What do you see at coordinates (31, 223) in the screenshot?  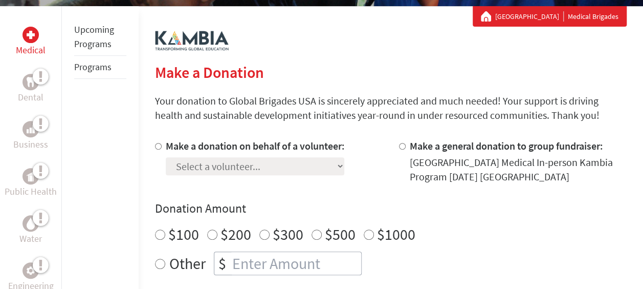 I see `div: Water` at bounding box center [31, 223].